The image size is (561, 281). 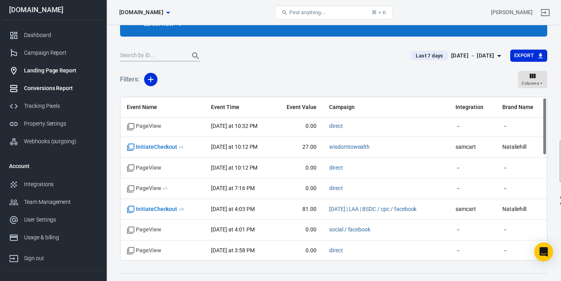 What do you see at coordinates (385, 108) in the screenshot?
I see `span: Campaign` at bounding box center [385, 108].